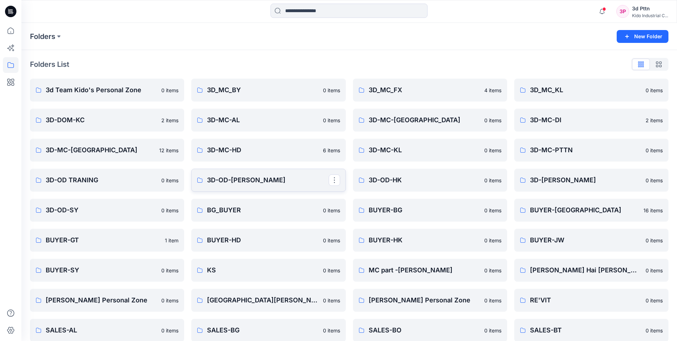  What do you see at coordinates (263, 240) in the screenshot?
I see `p: BUYER-HD` at bounding box center [263, 240].